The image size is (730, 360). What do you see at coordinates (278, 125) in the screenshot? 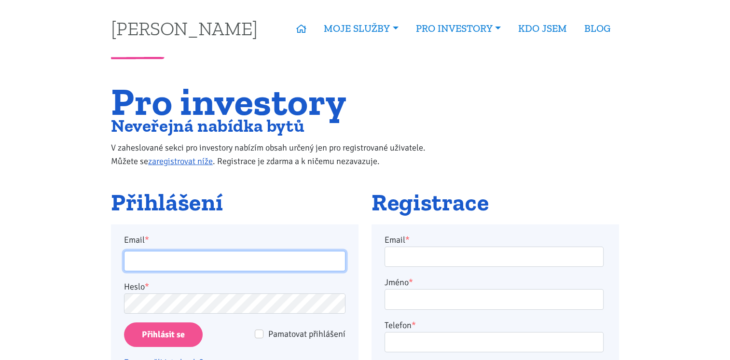
I see `h2: Neveřejná nabídka bytů` at bounding box center [278, 125].